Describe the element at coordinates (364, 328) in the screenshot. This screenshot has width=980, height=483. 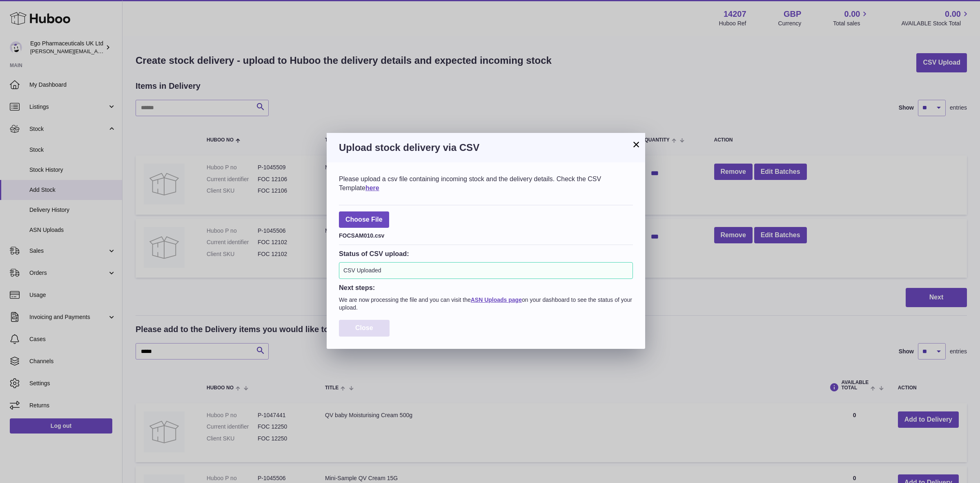
I see `button: Close` at that location.